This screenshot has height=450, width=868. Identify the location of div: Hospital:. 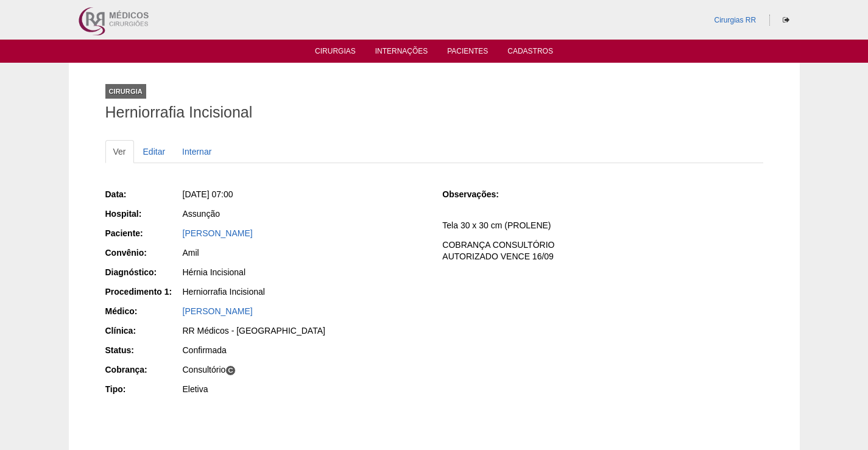
(143, 214).